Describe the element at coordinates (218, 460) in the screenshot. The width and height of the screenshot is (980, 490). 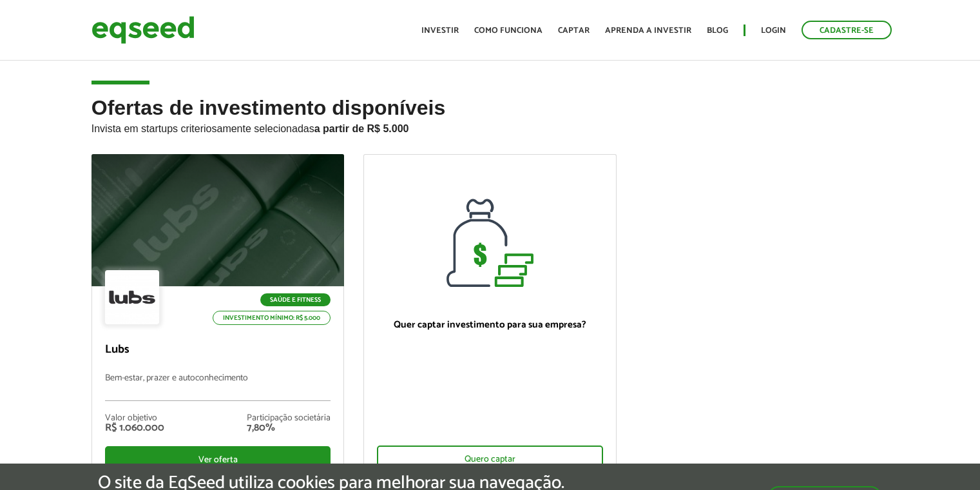
I see `div: Ver oferta` at that location.